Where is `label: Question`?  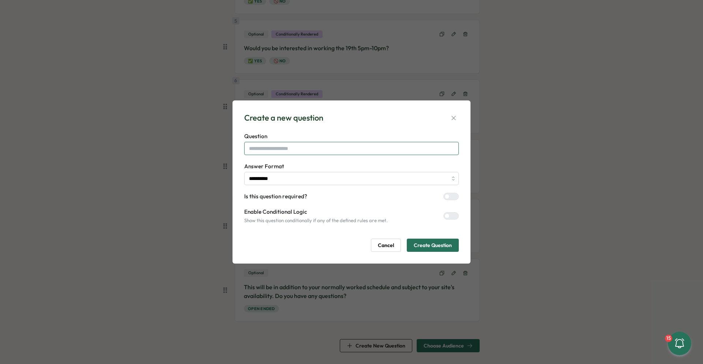 label: Question is located at coordinates (352, 136).